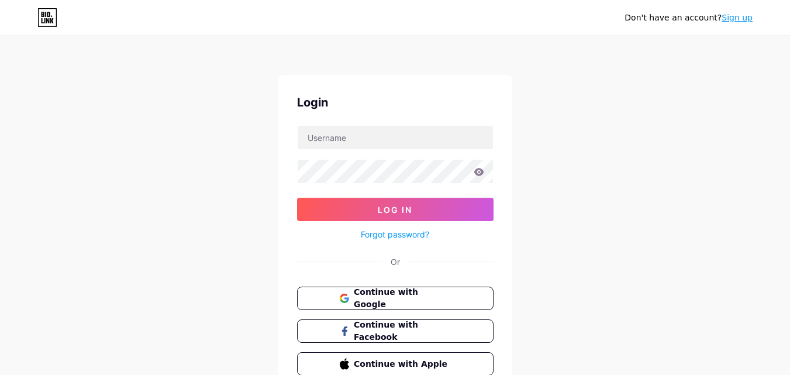 The image size is (790, 375). Describe the element at coordinates (688, 18) in the screenshot. I see `div: Don't have an account?` at that location.